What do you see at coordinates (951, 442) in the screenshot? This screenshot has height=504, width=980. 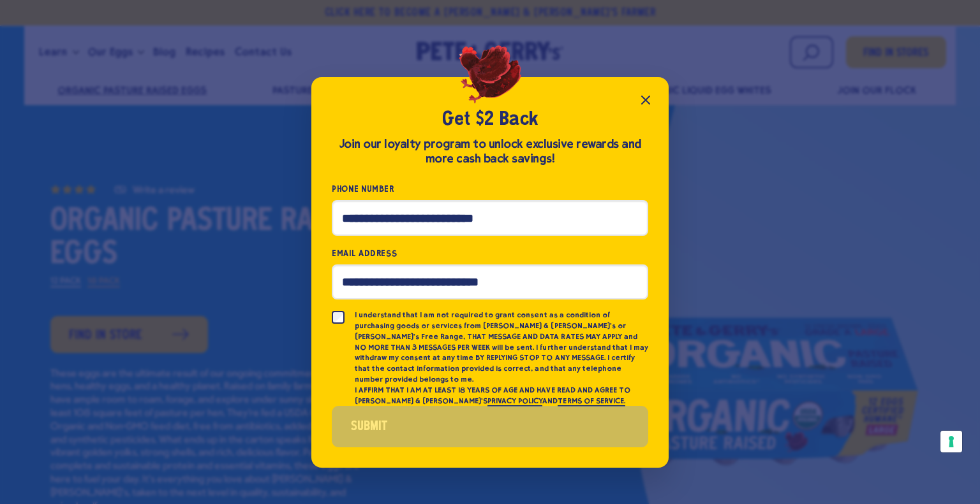 I see `button: Your consent preferences for tracking technologies` at bounding box center [951, 442].